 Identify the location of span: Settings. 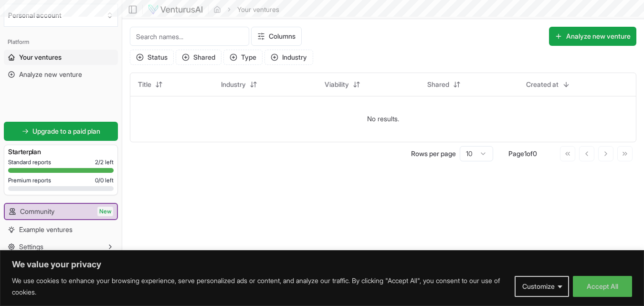
(31, 247).